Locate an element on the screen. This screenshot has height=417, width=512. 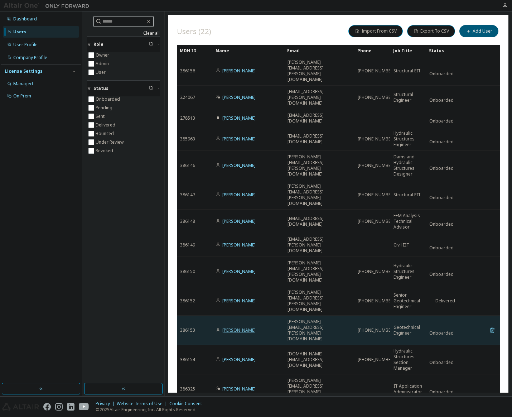
div: Website Terms of Use is located at coordinates (143, 404).